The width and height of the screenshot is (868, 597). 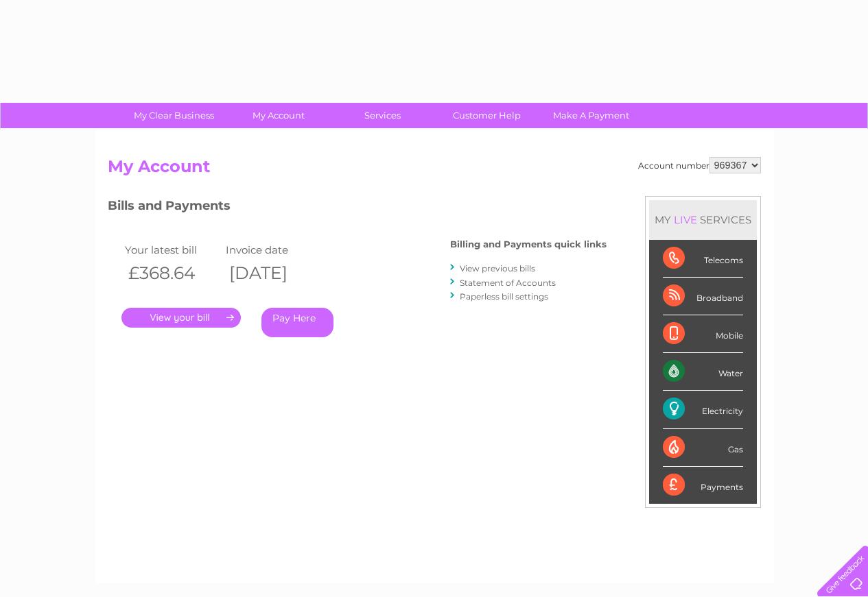 What do you see at coordinates (497, 268) in the screenshot?
I see `a: View previous bills` at bounding box center [497, 268].